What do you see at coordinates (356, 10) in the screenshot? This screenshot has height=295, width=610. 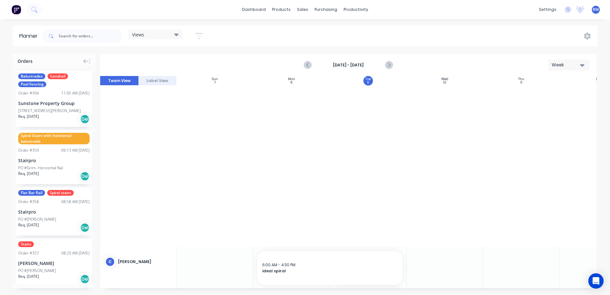 I see `div: productivity` at bounding box center [356, 10].